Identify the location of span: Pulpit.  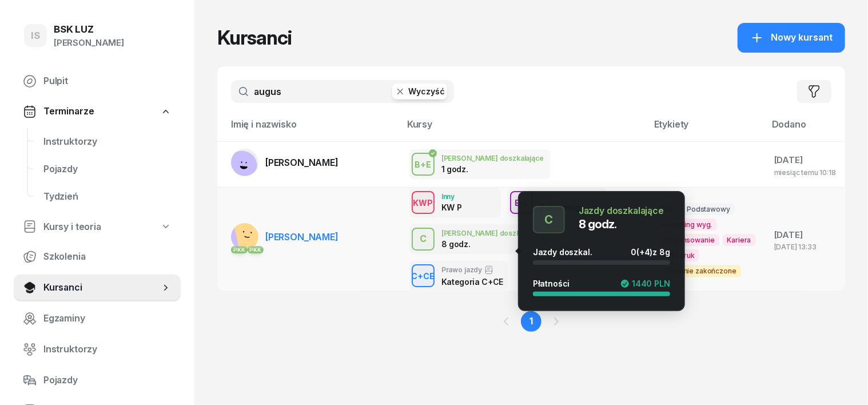
(108, 81).